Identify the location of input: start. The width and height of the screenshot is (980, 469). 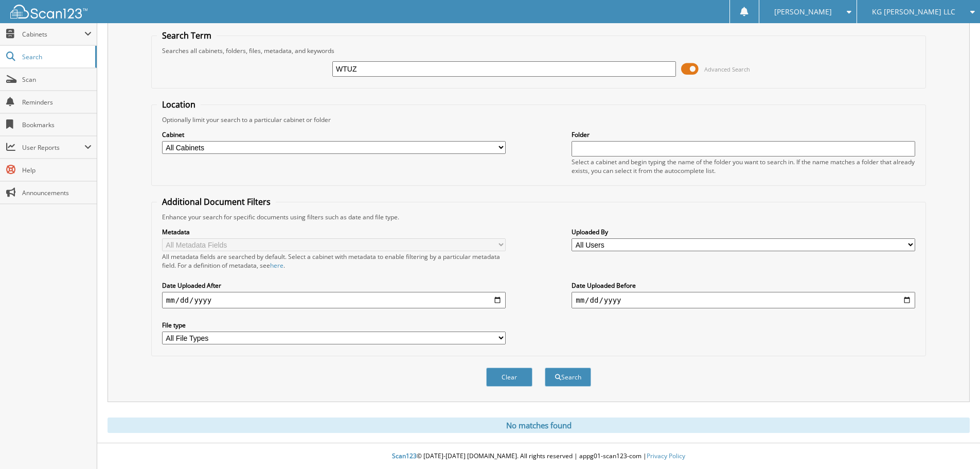
(334, 300).